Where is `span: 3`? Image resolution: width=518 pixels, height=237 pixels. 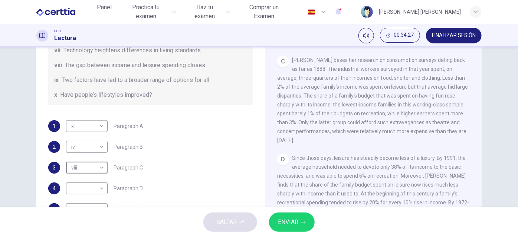 span: 3 is located at coordinates (54, 168).